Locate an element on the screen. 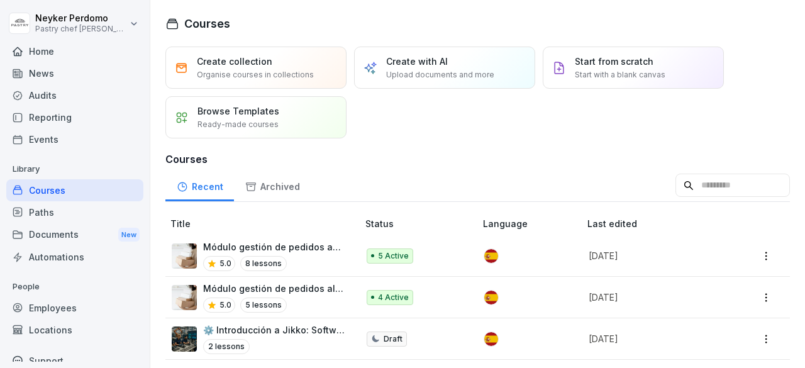 This screenshot has height=368, width=805. p: Create with AI is located at coordinates (417, 61).